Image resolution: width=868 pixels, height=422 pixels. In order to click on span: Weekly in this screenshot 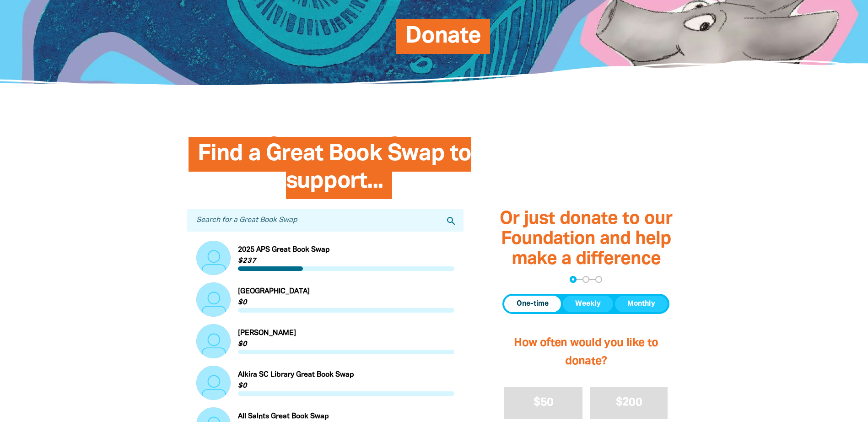, I will do `click(588, 304)`.